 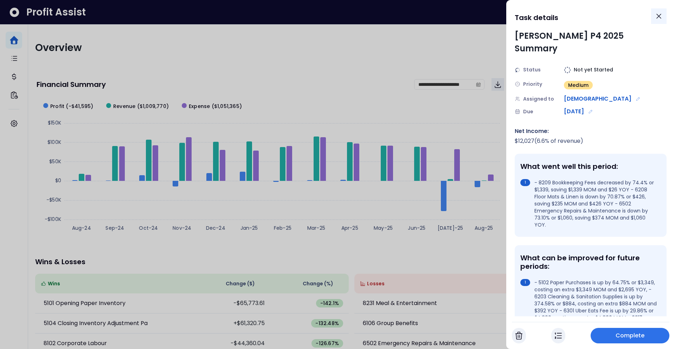 What do you see at coordinates (519, 335) in the screenshot?
I see `img: Cancel Task` at bounding box center [519, 335].